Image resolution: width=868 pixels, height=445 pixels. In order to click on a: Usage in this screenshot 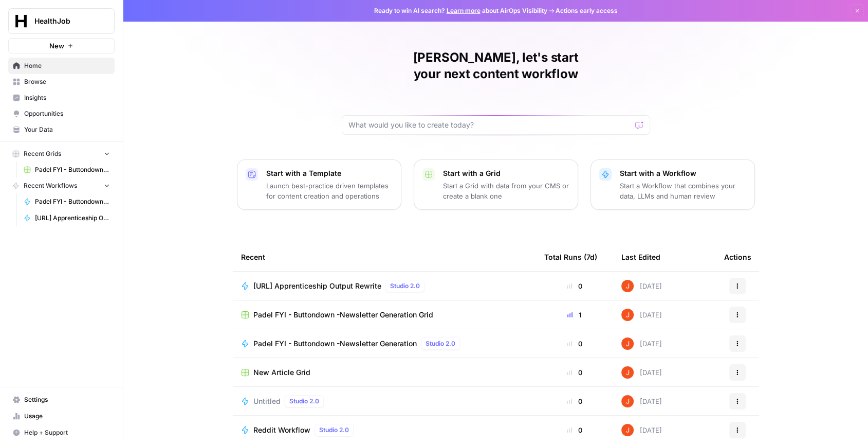, I will do `click(61, 416)`.